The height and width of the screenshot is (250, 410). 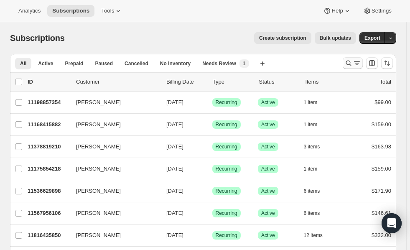 What do you see at coordinates (136, 63) in the screenshot?
I see `span: Cancelled` at bounding box center [136, 63].